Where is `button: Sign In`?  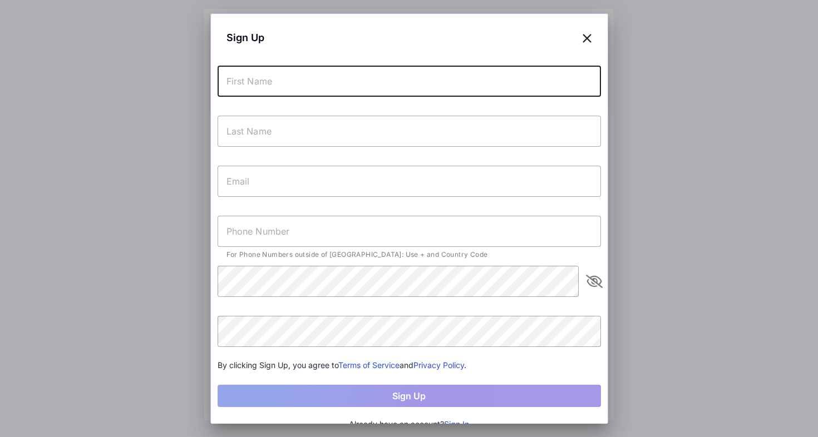
button: Sign In is located at coordinates (456, 424).